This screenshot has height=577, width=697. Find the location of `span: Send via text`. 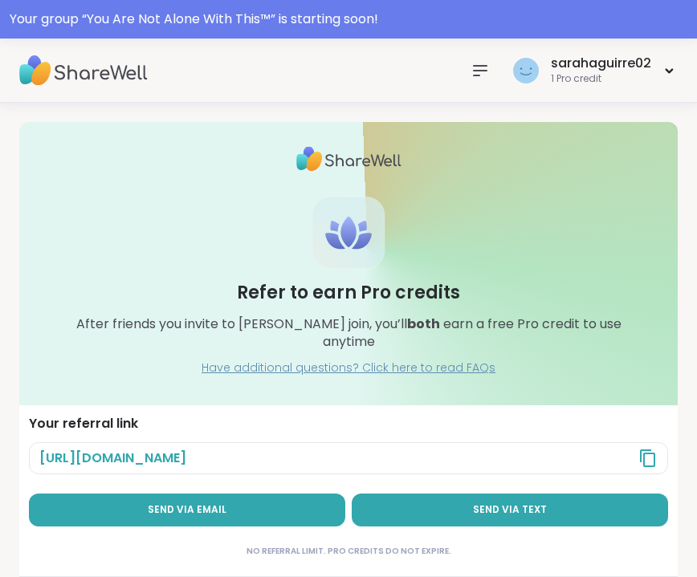

span: Send via text is located at coordinates (510, 510).